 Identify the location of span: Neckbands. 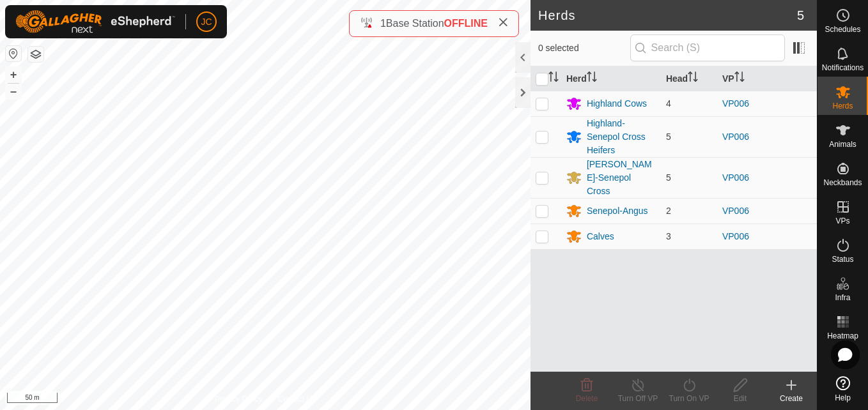
(842, 183).